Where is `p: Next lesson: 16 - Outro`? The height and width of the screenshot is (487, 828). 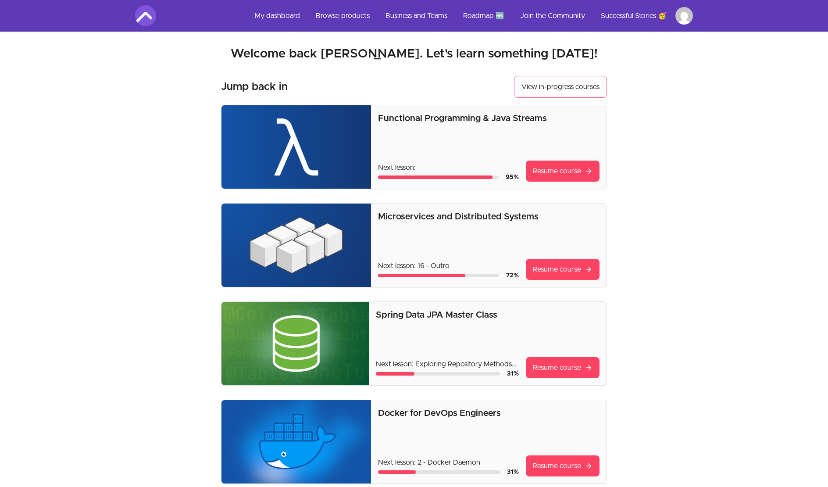
p: Next lesson: 16 - Outro is located at coordinates (448, 266).